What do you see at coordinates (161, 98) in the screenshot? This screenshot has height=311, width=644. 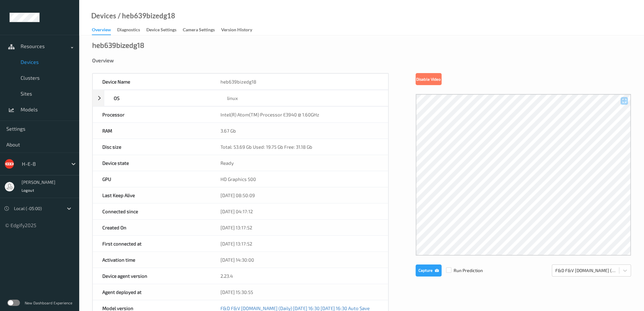 I see `div: OS` at bounding box center [161, 98].